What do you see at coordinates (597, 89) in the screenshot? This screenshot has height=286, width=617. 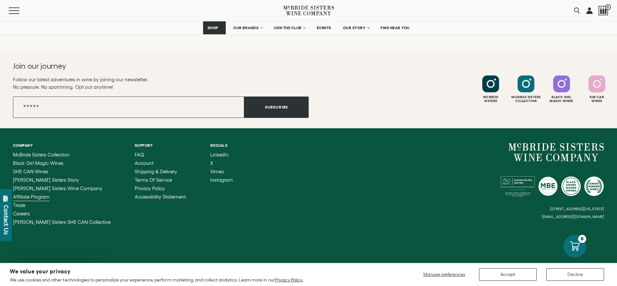 I see `a: Follow SHE CAN Wines on Instagram She CanWines` at bounding box center [597, 89].